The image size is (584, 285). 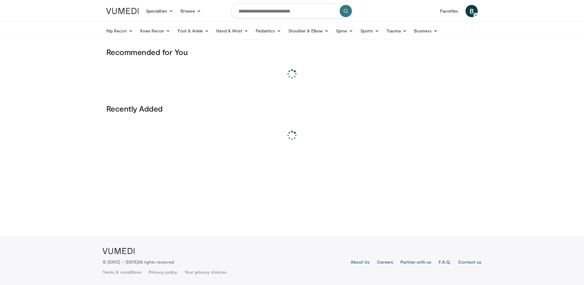 I want to click on a: Hand & Wrist, so click(x=232, y=31).